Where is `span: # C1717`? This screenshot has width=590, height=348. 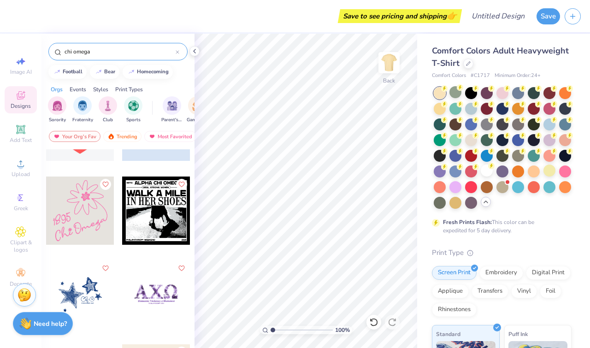 span: # C1717 is located at coordinates (480, 76).